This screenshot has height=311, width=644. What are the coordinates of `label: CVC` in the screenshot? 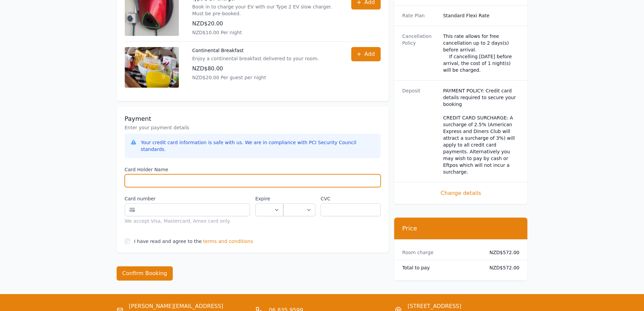 It's located at (350, 199).